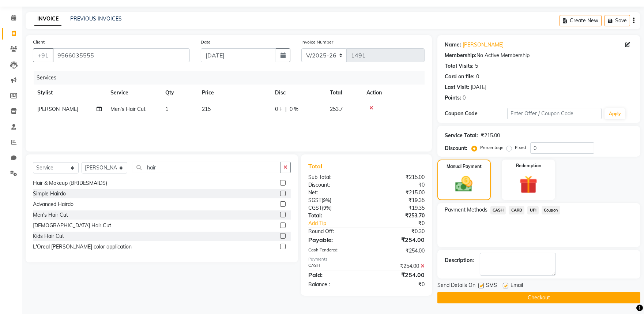 This screenshot has height=314, width=644. What do you see at coordinates (460, 76) in the screenshot?
I see `div: Card on file:` at bounding box center [460, 76].